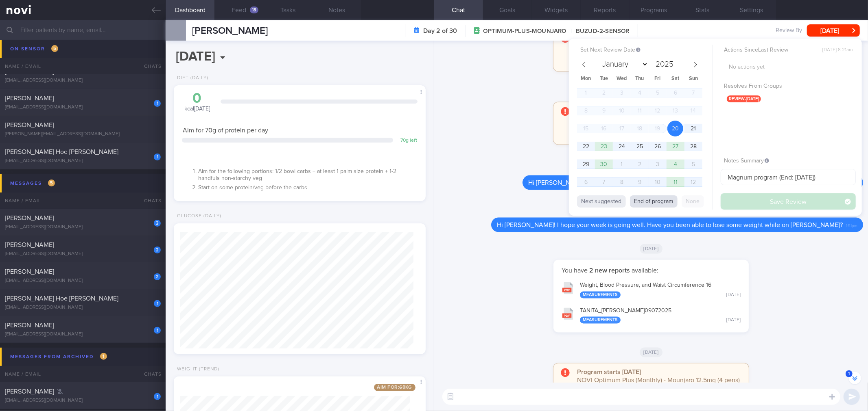 The height and width of the screenshot is (411, 868). I want to click on span: September 24, 2025, so click(621, 146).